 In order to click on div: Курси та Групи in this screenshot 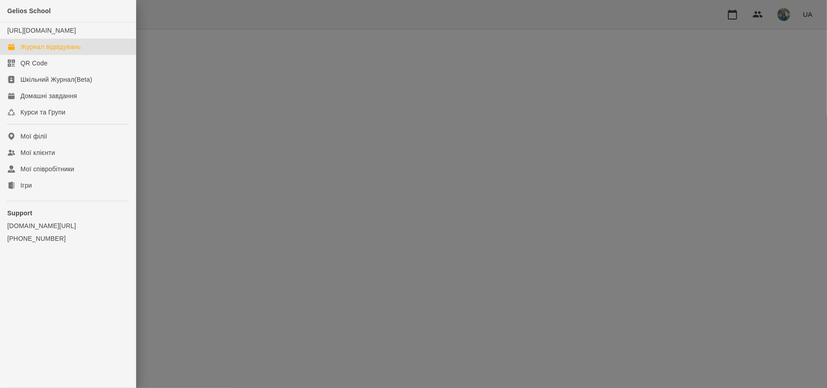, I will do `click(43, 112)`.